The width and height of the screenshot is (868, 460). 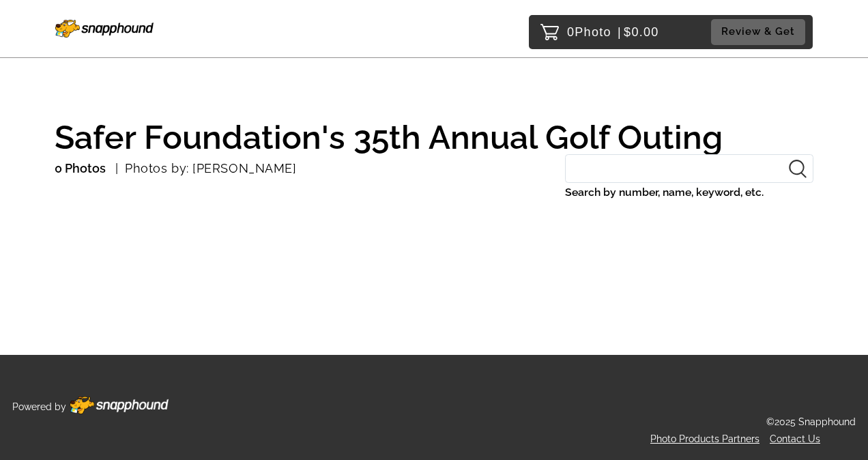 I want to click on a: Review & Get, so click(x=760, y=31).